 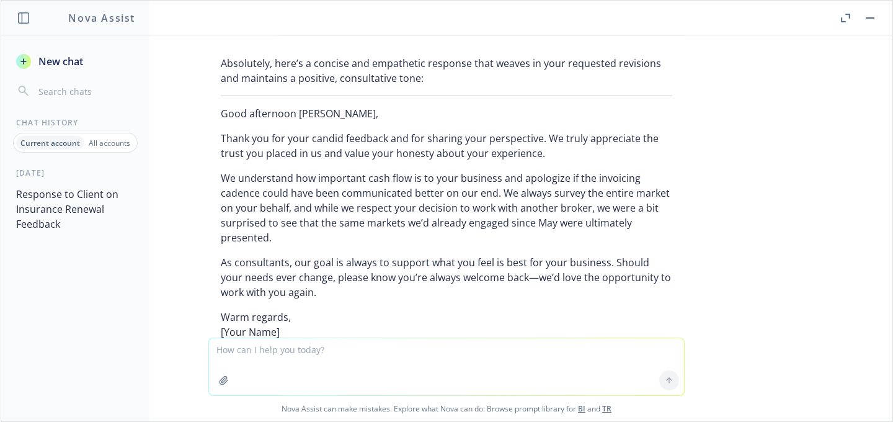 I want to click on div: Chat History, so click(x=75, y=122).